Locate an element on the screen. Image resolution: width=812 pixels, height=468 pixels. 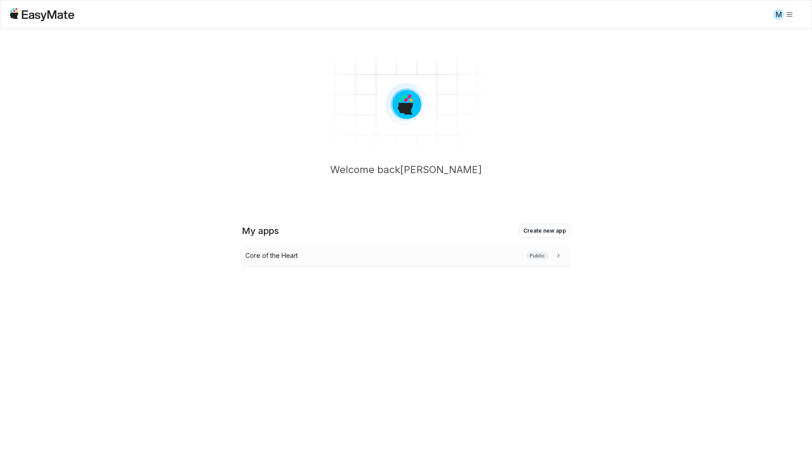
p: Core of the Heart is located at coordinates (272, 256).